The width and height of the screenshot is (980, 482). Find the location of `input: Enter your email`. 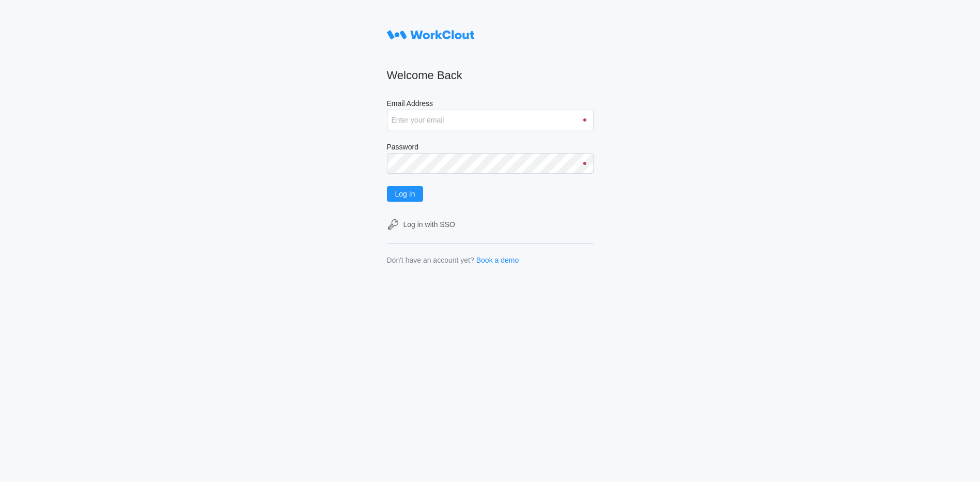

input: Enter your email is located at coordinates (491, 120).